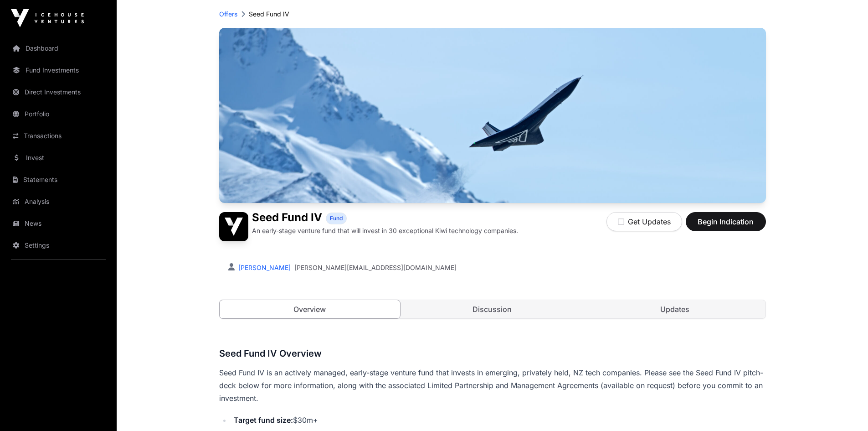 This screenshot has height=431, width=868. What do you see at coordinates (264, 420) in the screenshot?
I see `strong: Target fund size:` at bounding box center [264, 420].